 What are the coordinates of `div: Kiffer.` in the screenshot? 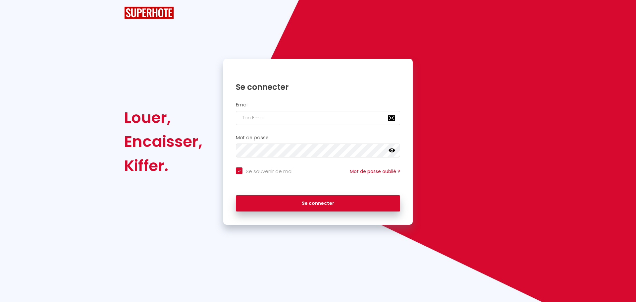 It's located at (163, 166).